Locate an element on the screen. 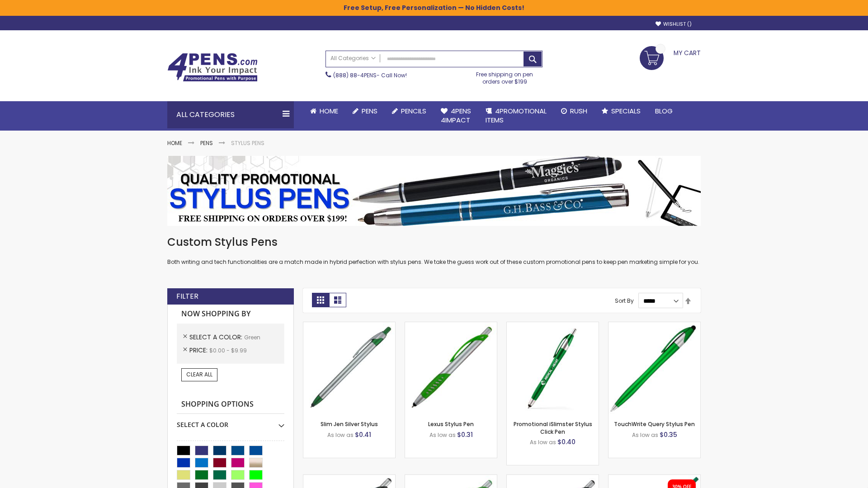 This screenshot has width=868, height=488. span: Blog is located at coordinates (663, 111).